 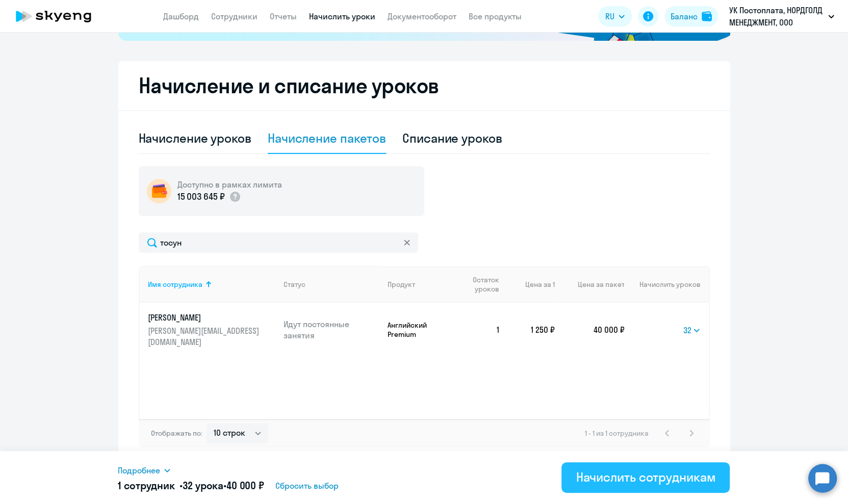 I want to click on div: Начислить сотрудникам, so click(x=646, y=477).